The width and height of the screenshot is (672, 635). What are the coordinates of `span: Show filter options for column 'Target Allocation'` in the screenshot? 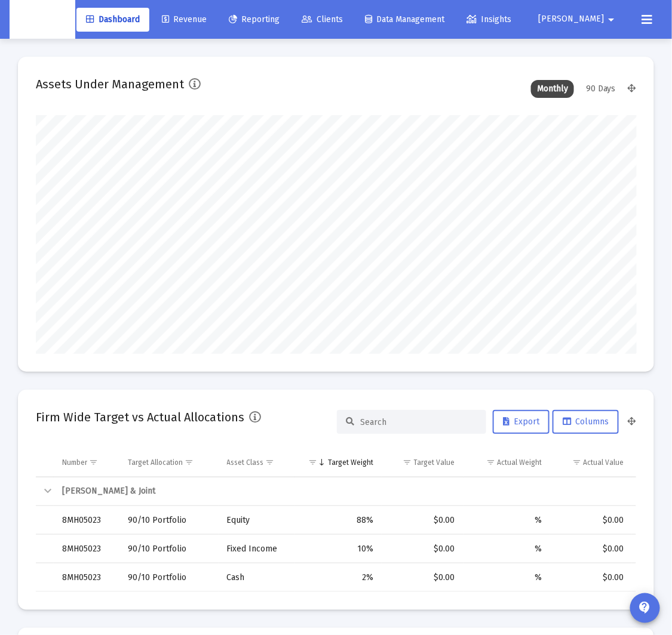 It's located at (189, 462).